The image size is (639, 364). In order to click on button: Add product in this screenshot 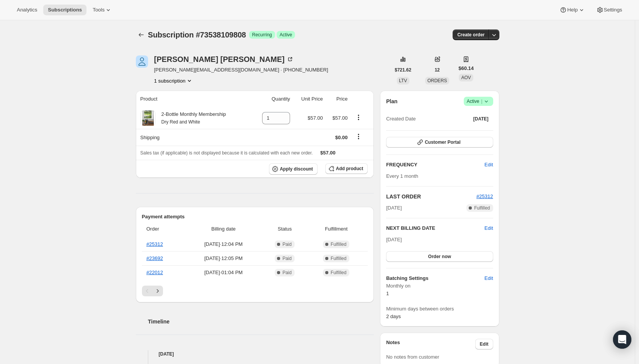, I will do `click(346, 168)`.